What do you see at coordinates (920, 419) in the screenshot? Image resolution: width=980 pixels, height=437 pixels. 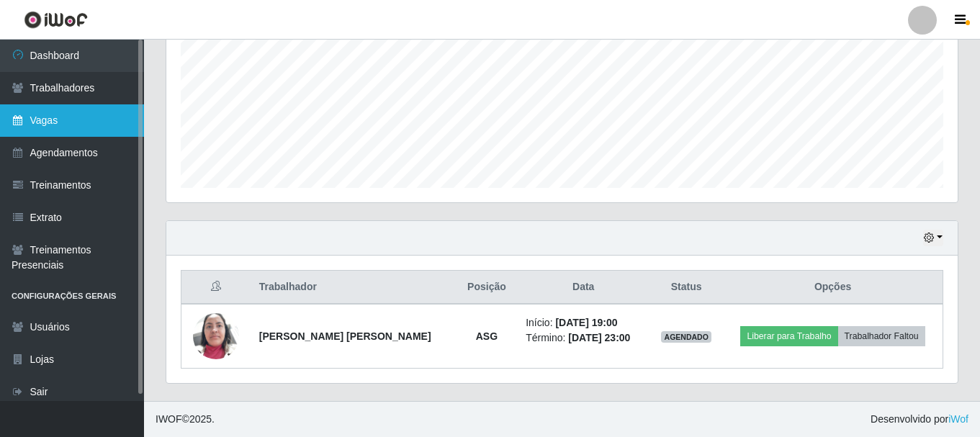 I see `span: Desenvolvido por` at bounding box center [920, 419].